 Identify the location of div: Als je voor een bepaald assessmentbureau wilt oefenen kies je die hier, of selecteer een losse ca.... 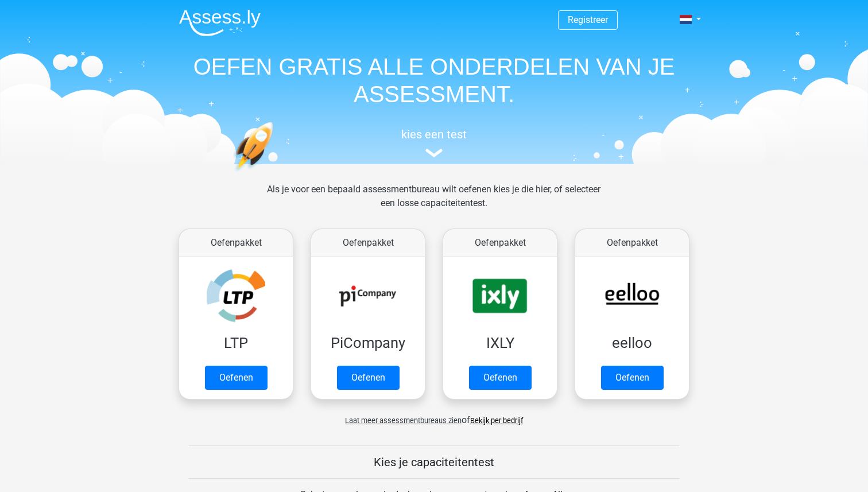
(433, 203).